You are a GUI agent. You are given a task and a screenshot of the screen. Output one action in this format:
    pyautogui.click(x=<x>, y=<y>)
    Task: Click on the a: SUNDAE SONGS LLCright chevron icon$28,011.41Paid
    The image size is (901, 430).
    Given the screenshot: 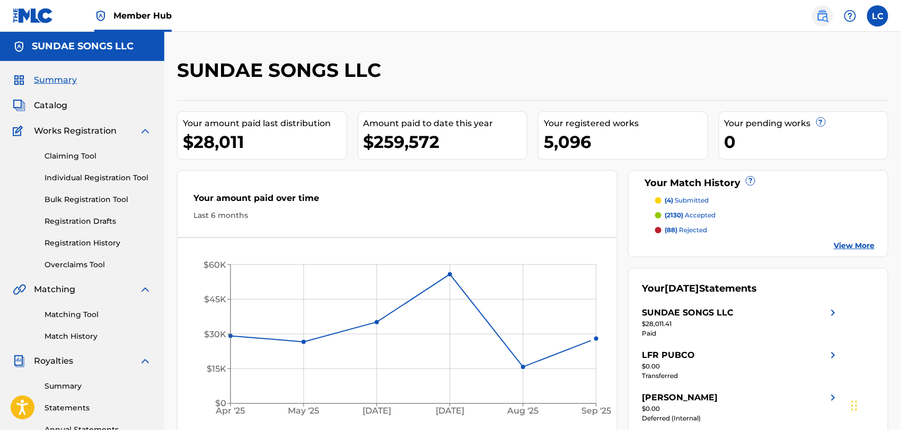 What is the action you would take?
    pyautogui.click(x=741, y=322)
    